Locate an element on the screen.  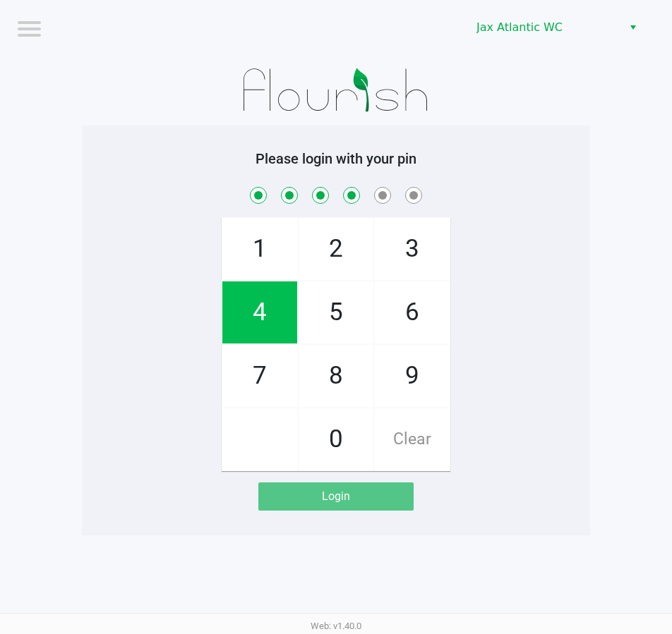
span: 6 is located at coordinates (412, 312).